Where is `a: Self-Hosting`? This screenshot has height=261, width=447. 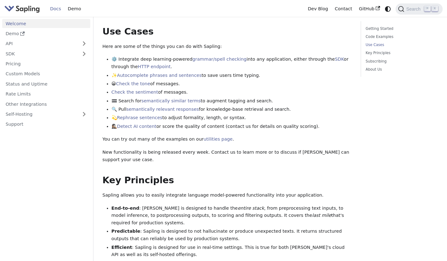 a: Self-Hosting is located at coordinates (46, 114).